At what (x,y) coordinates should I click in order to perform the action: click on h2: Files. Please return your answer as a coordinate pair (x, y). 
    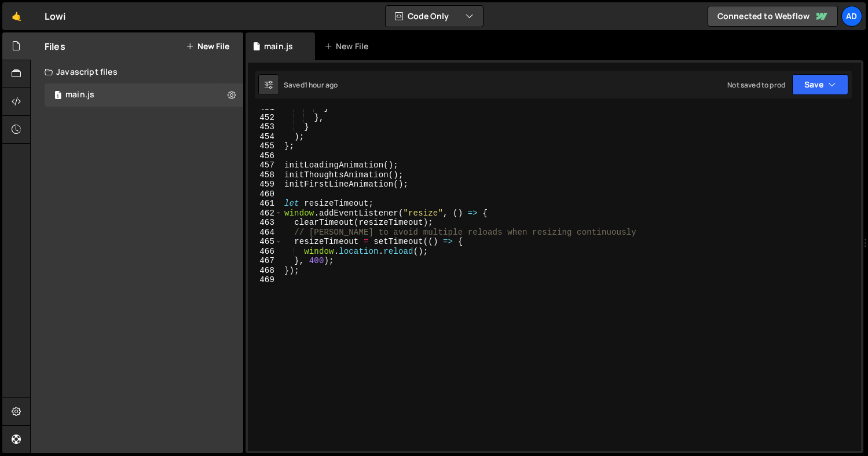
    Looking at the image, I should click on (55, 46).